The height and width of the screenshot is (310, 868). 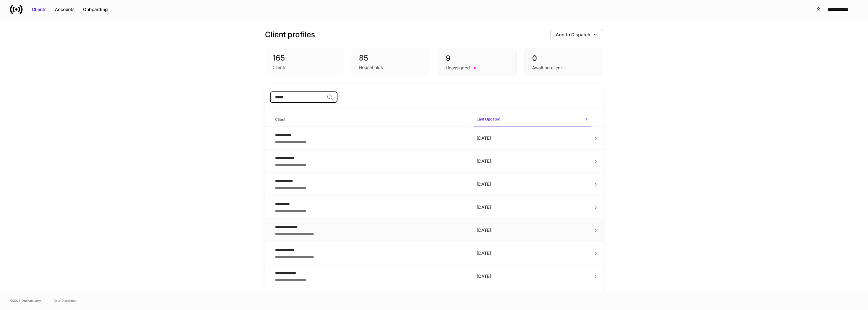 What do you see at coordinates (458, 68) in the screenshot?
I see `div: Unassigned` at bounding box center [458, 68].